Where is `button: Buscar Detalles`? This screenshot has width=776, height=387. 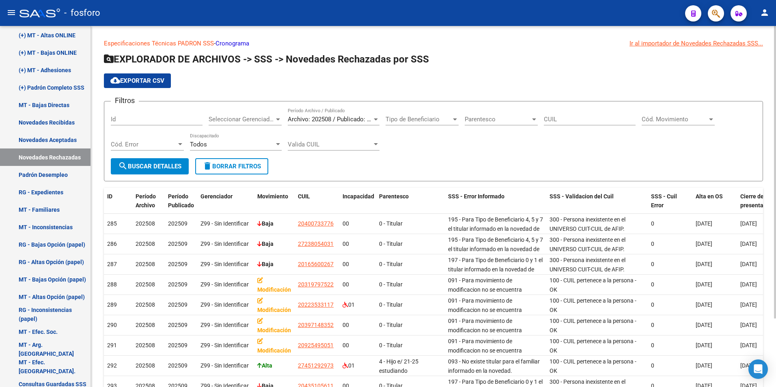
button: Buscar Detalles is located at coordinates (150, 166).